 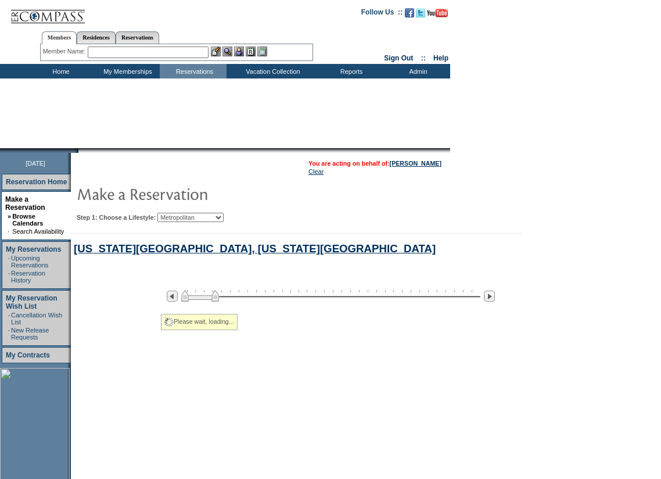 I want to click on img: Reservations, so click(x=250, y=51).